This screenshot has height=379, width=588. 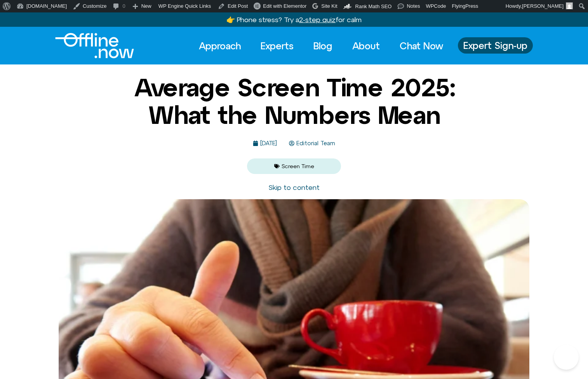 I want to click on h1: Average Screen Time 2025: What the Numbers Mean, so click(x=294, y=101).